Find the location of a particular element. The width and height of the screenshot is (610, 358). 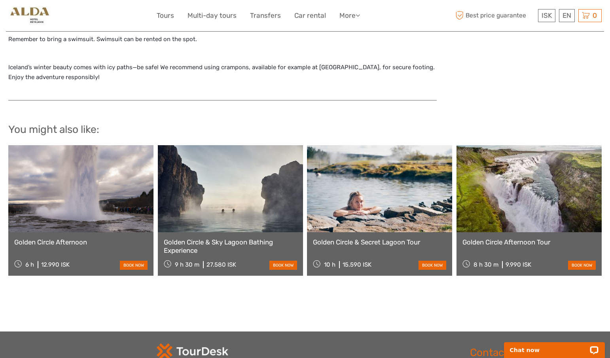

span: 10 h is located at coordinates (330, 265).